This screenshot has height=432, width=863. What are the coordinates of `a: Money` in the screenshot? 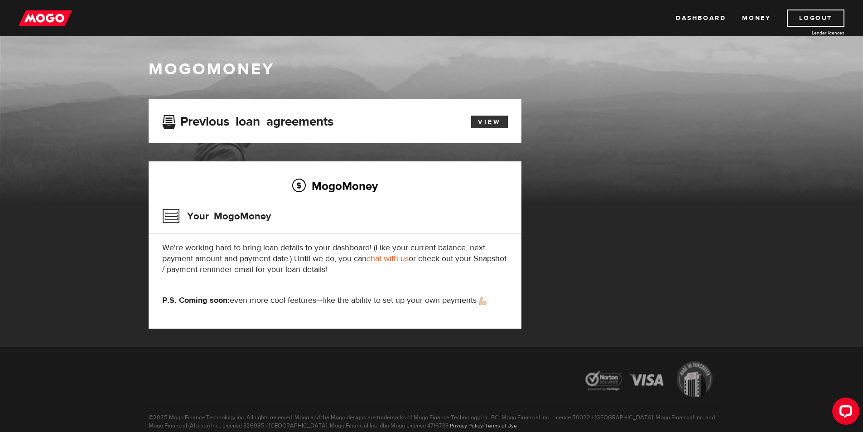 It's located at (756, 18).